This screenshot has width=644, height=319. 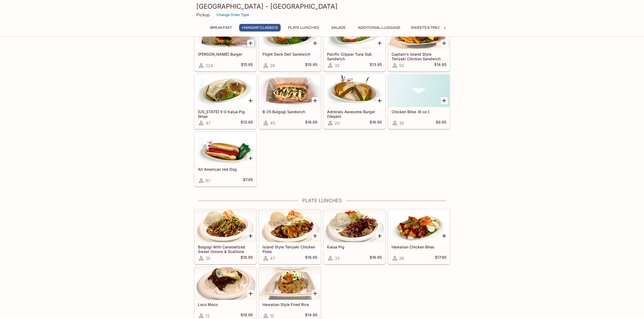 I want to click on div: Hawaiian Chicken Bites, so click(x=419, y=226).